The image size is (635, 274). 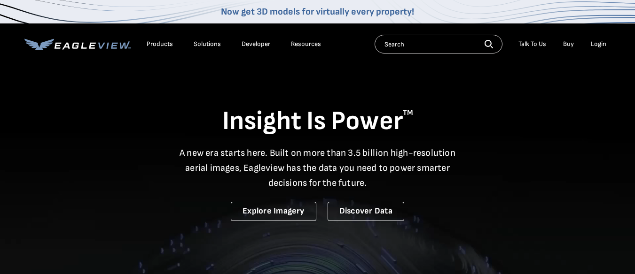 I want to click on div: Products, so click(x=160, y=44).